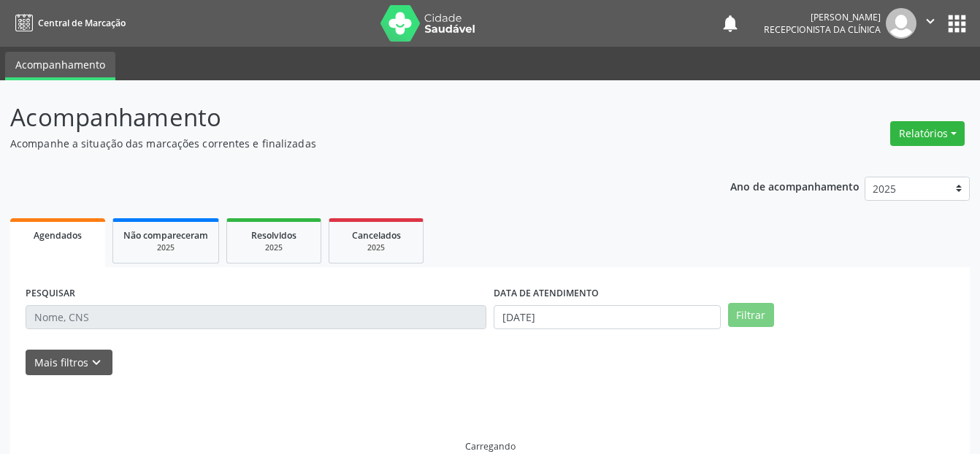 The image size is (980, 454). I want to click on input: Selecione um intervalo, so click(607, 317).